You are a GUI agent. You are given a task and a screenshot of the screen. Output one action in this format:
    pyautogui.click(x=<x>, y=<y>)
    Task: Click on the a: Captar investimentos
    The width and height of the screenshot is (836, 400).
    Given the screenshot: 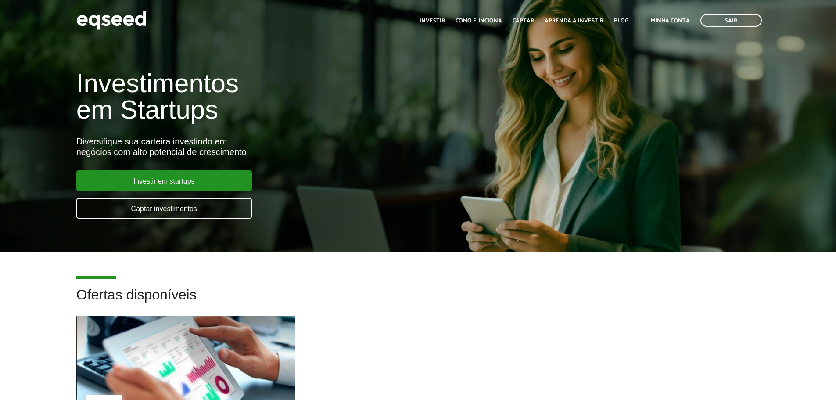 What is the action you would take?
    pyautogui.click(x=164, y=208)
    